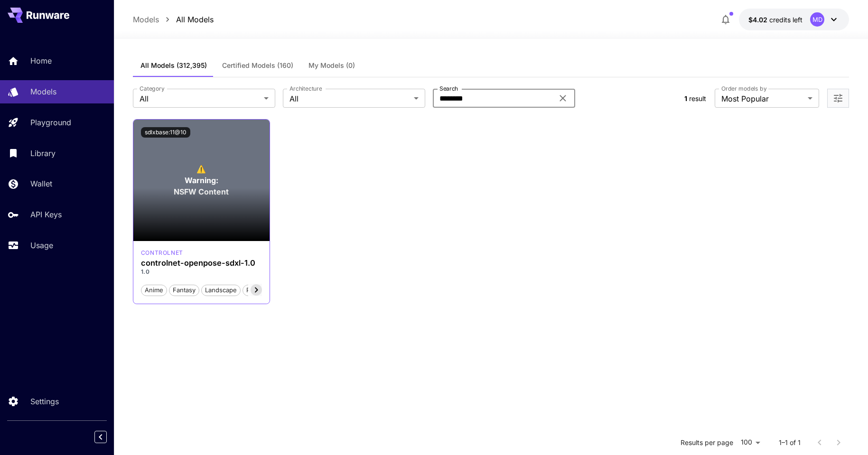  Describe the element at coordinates (845, 432) in the screenshot. I see `div: Chat Widget` at that location.